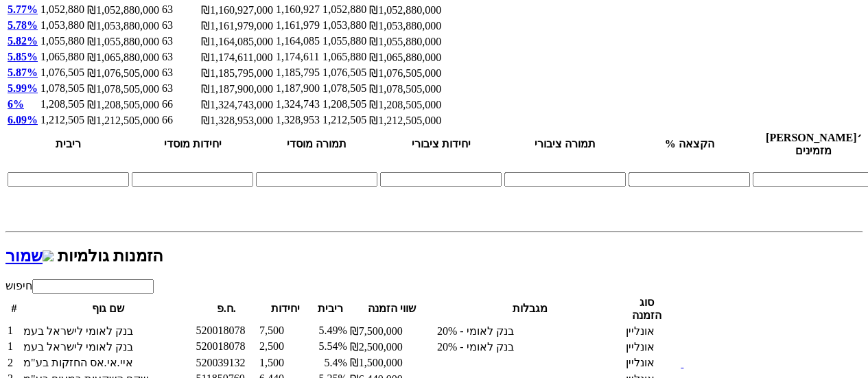 The image size is (868, 378). Describe the element at coordinates (565, 144) in the screenshot. I see `th: תמורה ציבורי` at that location.